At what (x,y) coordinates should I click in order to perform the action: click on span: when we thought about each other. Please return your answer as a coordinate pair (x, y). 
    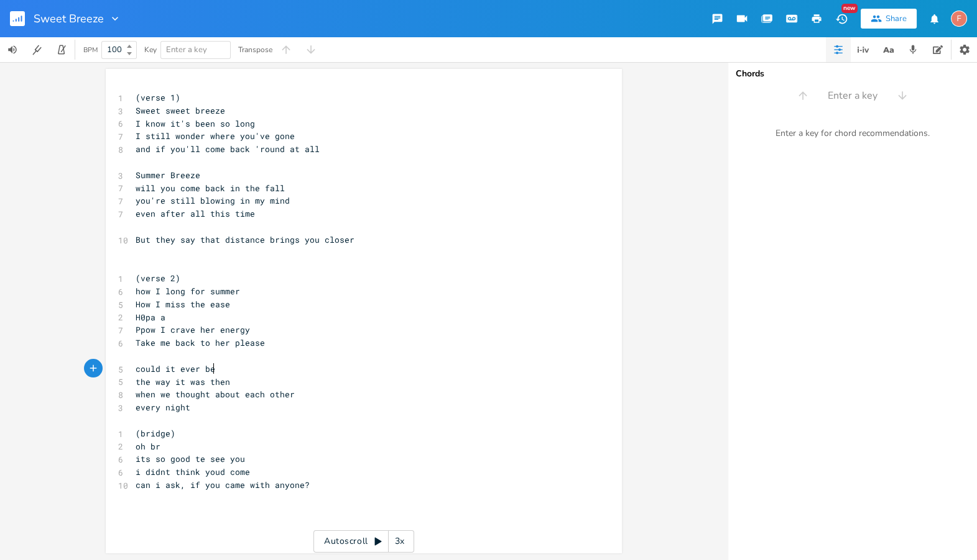
    Looking at the image, I should click on (216, 394).